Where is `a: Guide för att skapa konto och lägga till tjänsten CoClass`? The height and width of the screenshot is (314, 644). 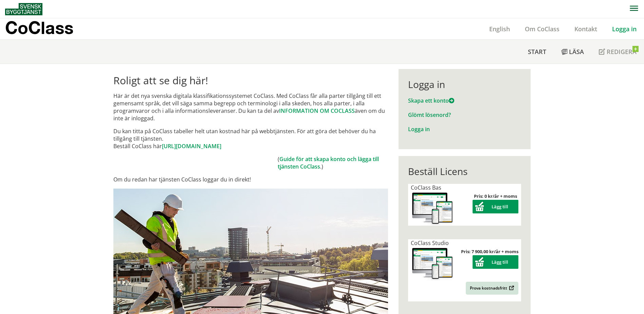 a: Guide för att skapa konto och lägga till tjänsten CoClass is located at coordinates (329, 163).